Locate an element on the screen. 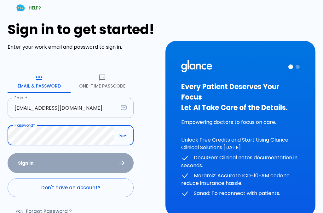 This screenshot has height=213, width=323. p: Moramiz: Accurate ICD-10-AM code to reduce insurance hassle. is located at coordinates (241, 179).